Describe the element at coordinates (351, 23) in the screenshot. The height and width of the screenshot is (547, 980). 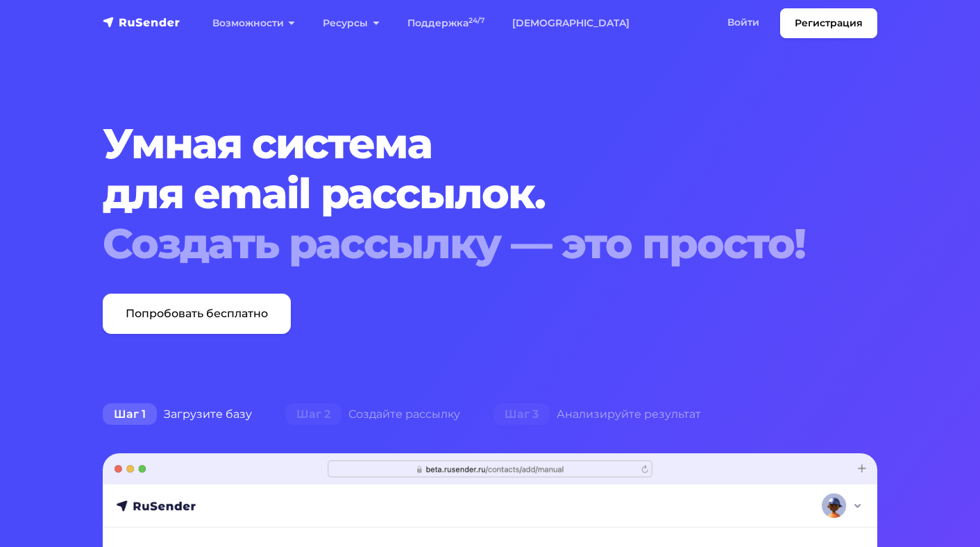
I see `a: Ресурсы` at that location.